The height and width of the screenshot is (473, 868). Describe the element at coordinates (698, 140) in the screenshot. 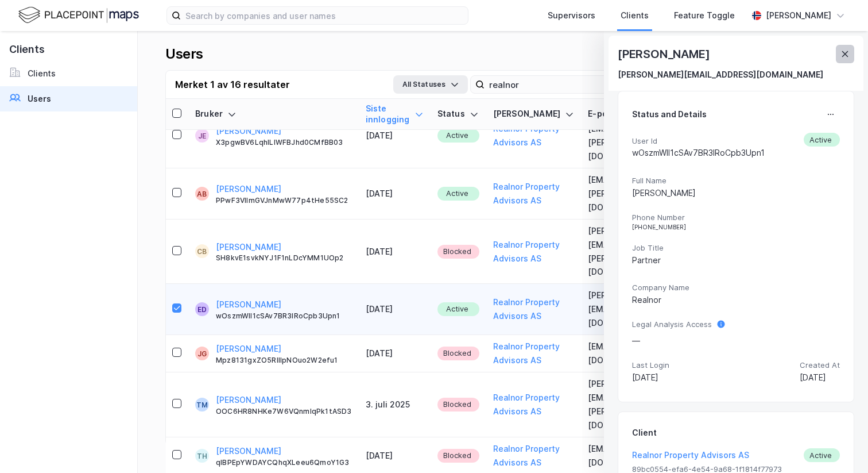

I see `span: User Id` at that location.